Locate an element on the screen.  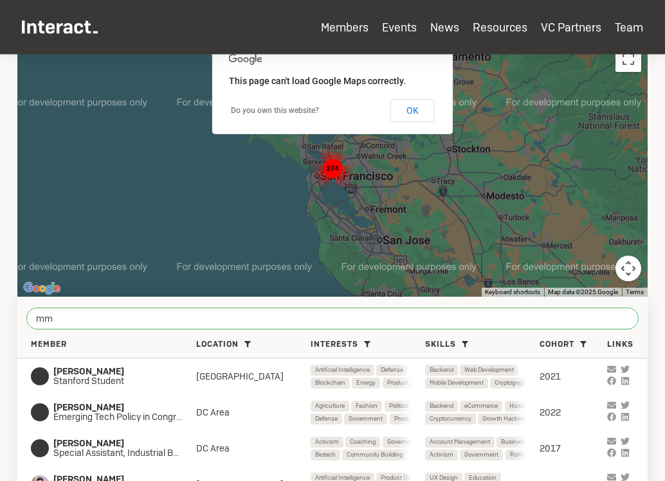
span: Stanford Student is located at coordinates (113, 382).